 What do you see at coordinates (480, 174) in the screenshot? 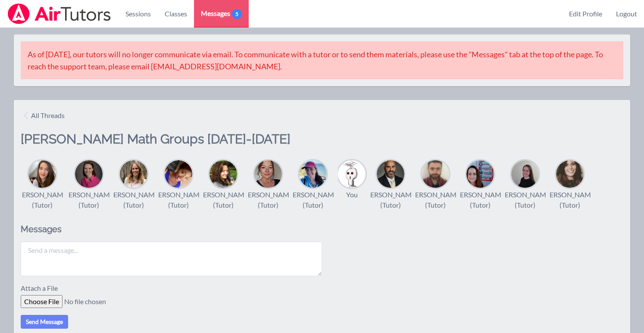
I see `img: Leah Hoff` at bounding box center [480, 174].